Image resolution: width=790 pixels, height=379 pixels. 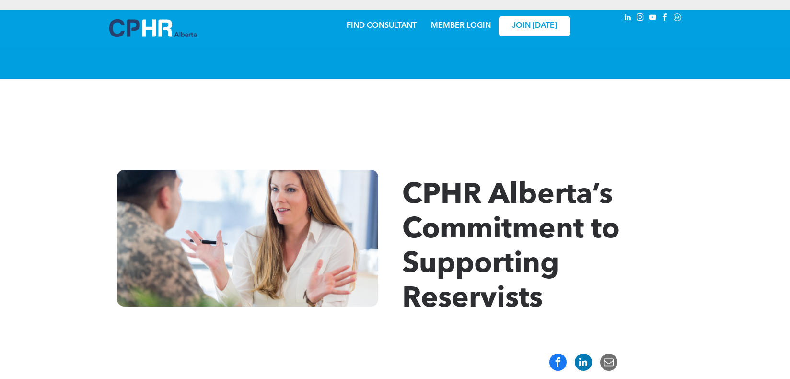 I want to click on a: MEMBER LOGIN, so click(x=461, y=26).